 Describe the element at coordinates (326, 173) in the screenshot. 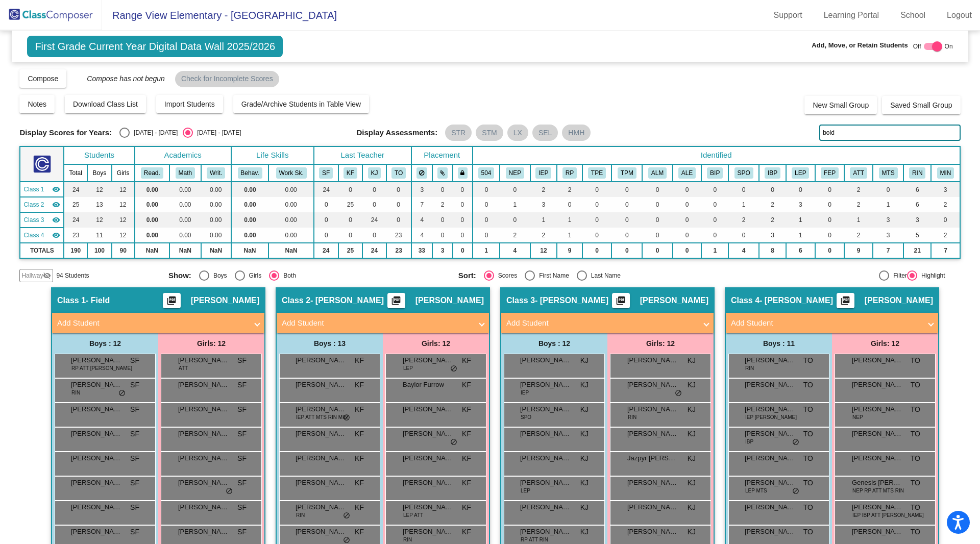

I see `button: SF` at that location.